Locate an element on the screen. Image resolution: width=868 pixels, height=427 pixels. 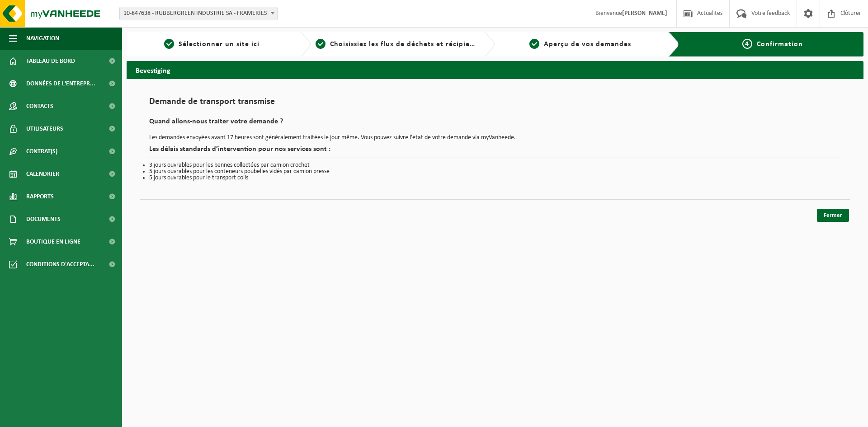
span: Choisissiez les flux de déchets et récipients is located at coordinates (405, 44).